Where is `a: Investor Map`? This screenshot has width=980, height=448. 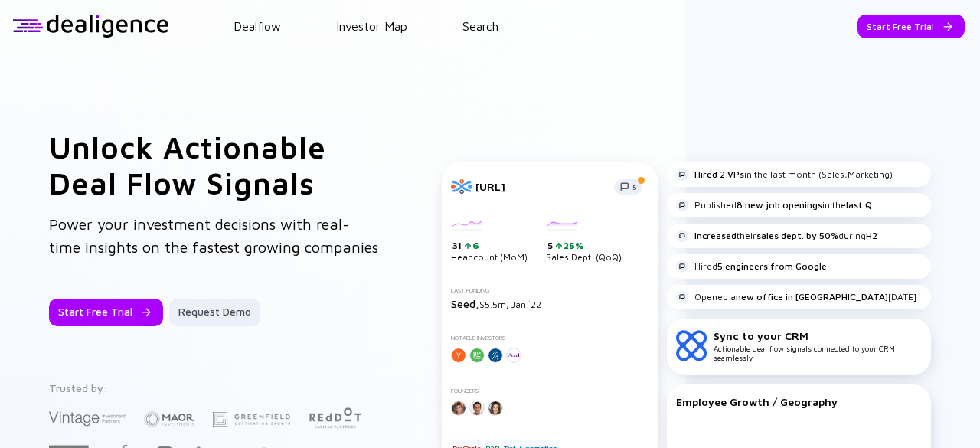 a: Investor Map is located at coordinates (372, 26).